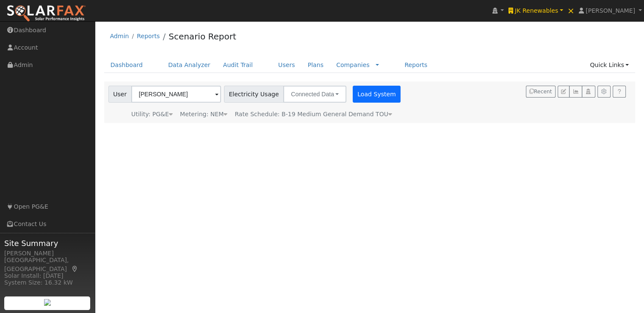 Image resolution: width=644 pixels, height=313 pixels. I want to click on a: Map, so click(75, 269).